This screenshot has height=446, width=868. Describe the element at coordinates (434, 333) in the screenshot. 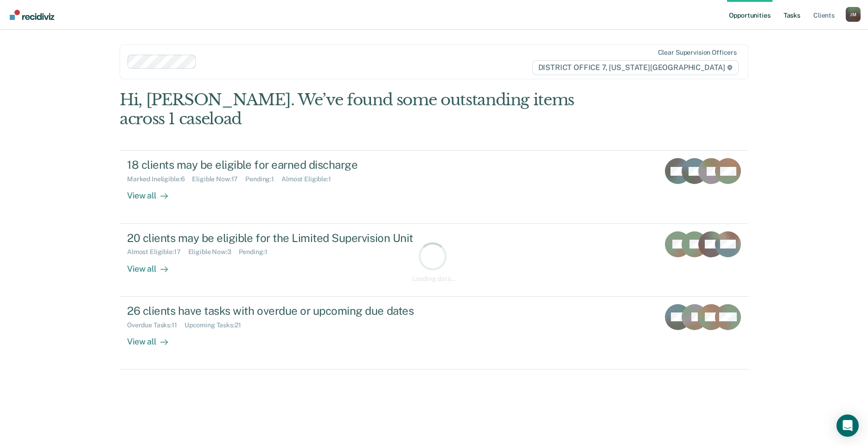

I see `a: 26 clients have tasks with overdue or upcoming due datesOverdue Tasks:11Upcoming Tasks:21View all` at that location.